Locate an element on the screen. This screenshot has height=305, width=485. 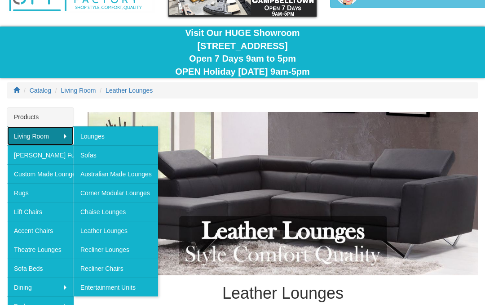
a: Chaise Lounges is located at coordinates (116, 211).